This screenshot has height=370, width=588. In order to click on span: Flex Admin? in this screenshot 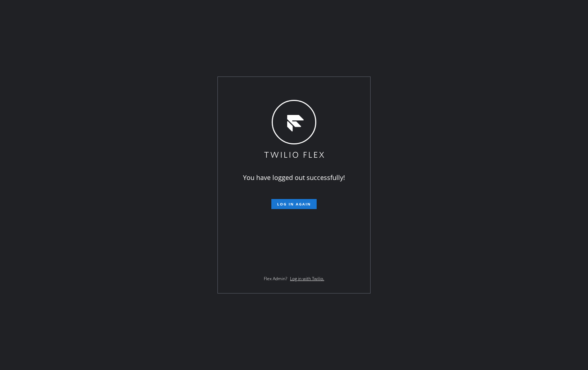, I will do `click(276, 279)`.